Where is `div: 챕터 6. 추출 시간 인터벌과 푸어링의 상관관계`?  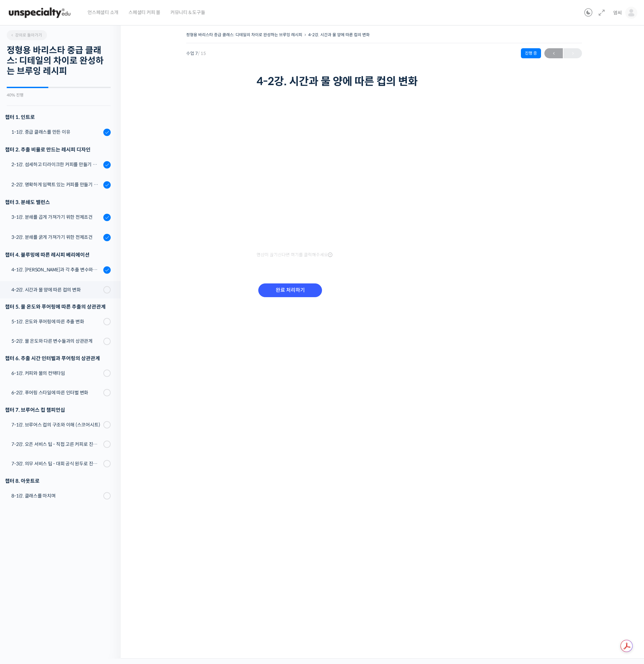 div: 챕터 6. 추출 시간 인터벌과 푸어링의 상관관계 is located at coordinates (58, 358).